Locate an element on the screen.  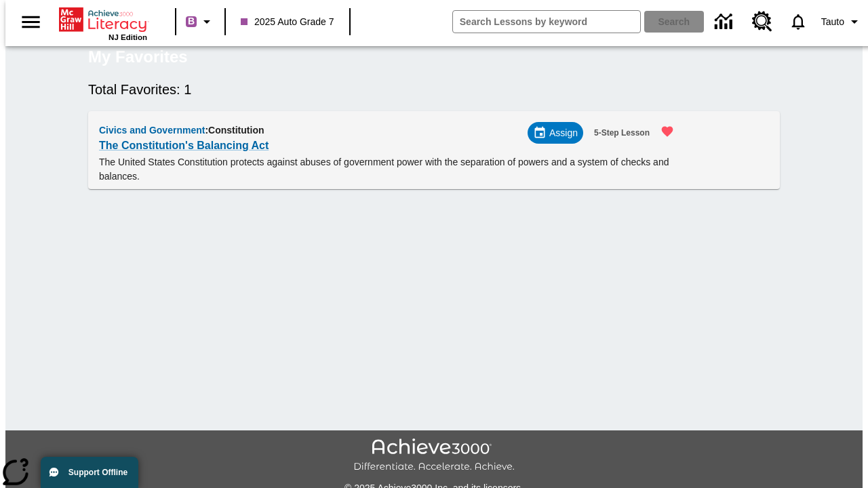
button: Support Offline is located at coordinates (90, 473).